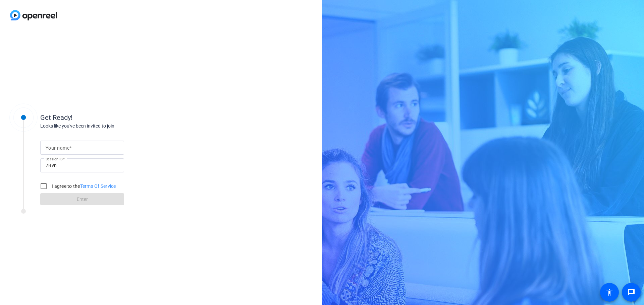  What do you see at coordinates (98, 186) in the screenshot?
I see `a: Terms Of Service` at bounding box center [98, 186].